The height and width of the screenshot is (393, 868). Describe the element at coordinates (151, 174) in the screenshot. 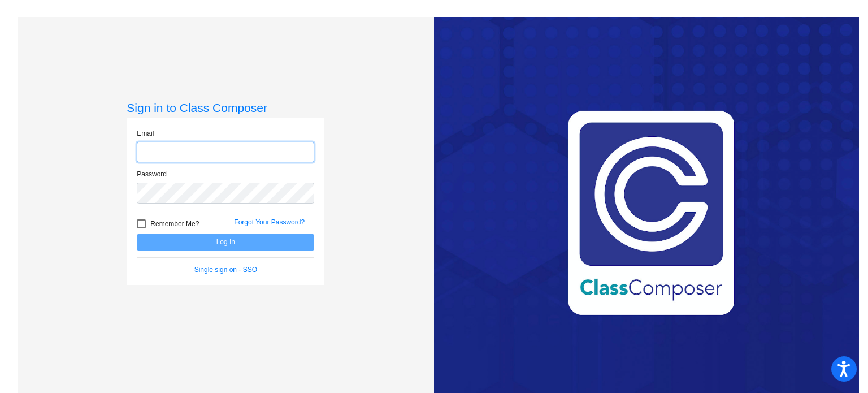

I see `label: Password` at that location.